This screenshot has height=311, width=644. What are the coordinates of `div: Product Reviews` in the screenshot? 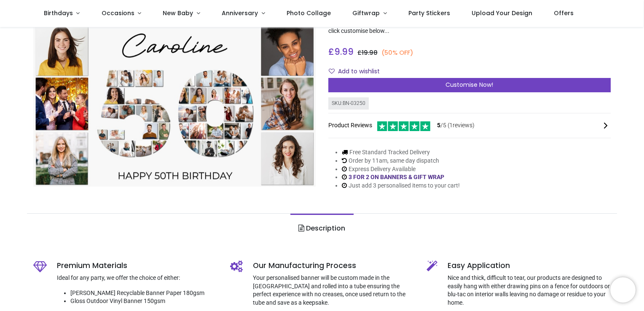 It's located at (469, 125).